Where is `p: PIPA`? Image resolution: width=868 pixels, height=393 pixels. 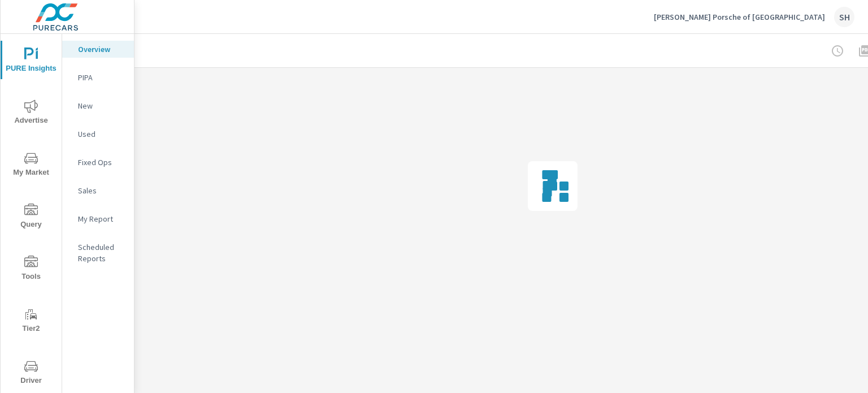
p: PIPA is located at coordinates (101, 77).